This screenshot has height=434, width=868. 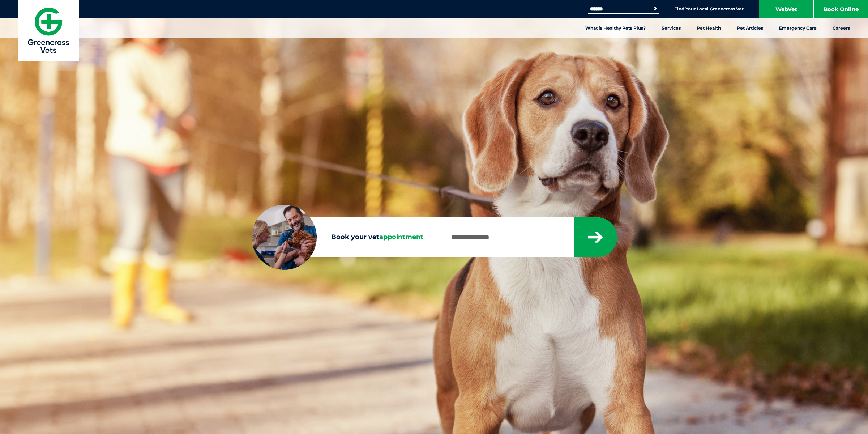 I want to click on a: Pet Health, so click(x=709, y=28).